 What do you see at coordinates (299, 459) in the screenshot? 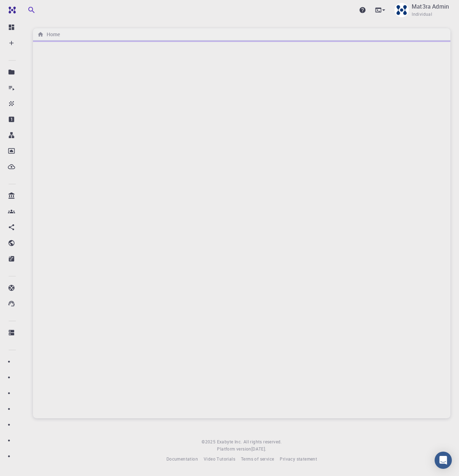
I see `span: Privacy statement` at bounding box center [299, 459].